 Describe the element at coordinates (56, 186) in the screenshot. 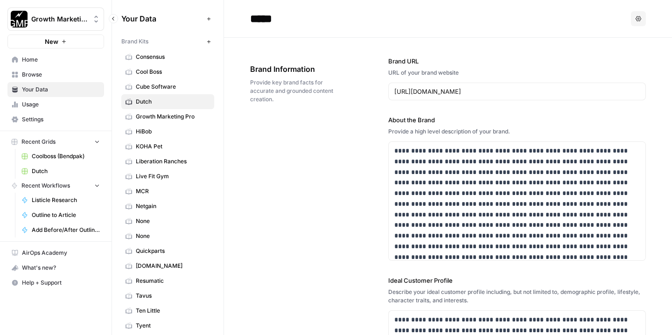

I see `button: Recent Workflows` at that location.